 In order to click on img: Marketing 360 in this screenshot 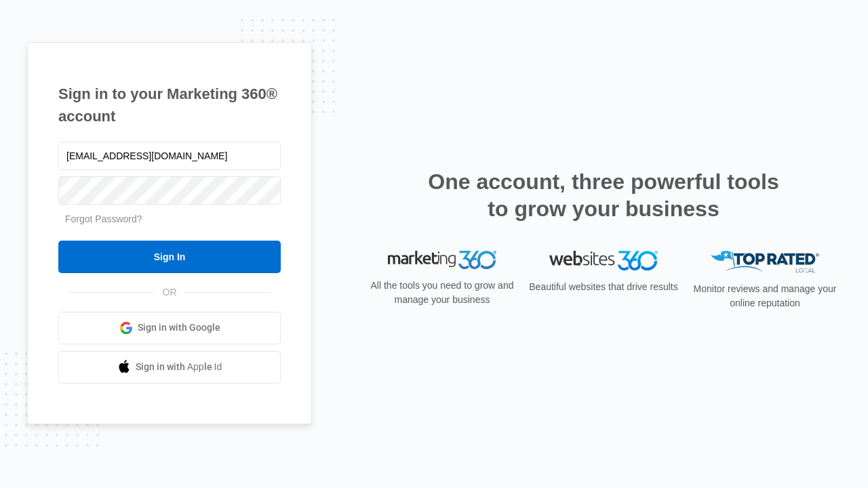, I will do `click(442, 260)`.